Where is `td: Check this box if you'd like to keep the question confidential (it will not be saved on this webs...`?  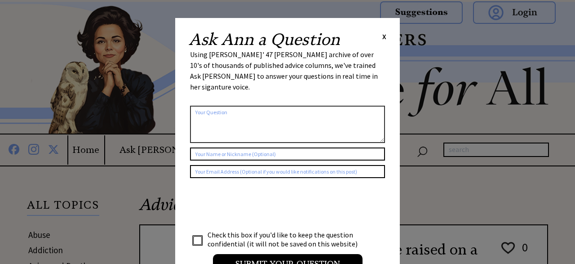
td: Check this box if you'd like to keep the question confidential (it will not be saved on this webs... is located at coordinates (287, 239).